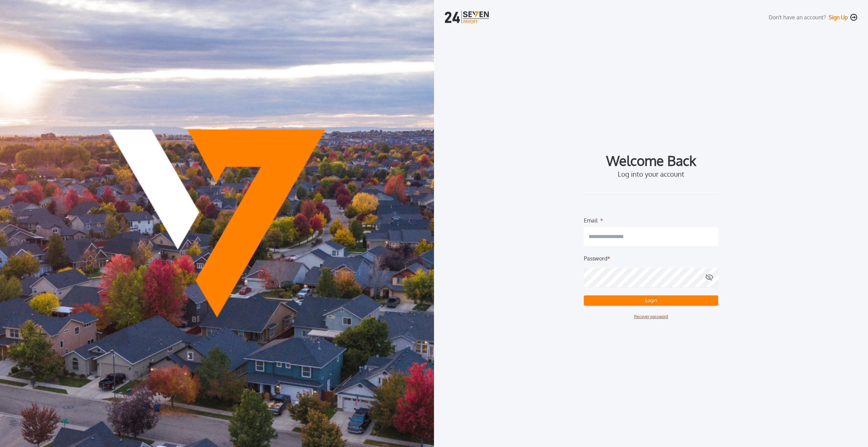 Image resolution: width=868 pixels, height=447 pixels. I want to click on label: Log into your account, so click(651, 174).